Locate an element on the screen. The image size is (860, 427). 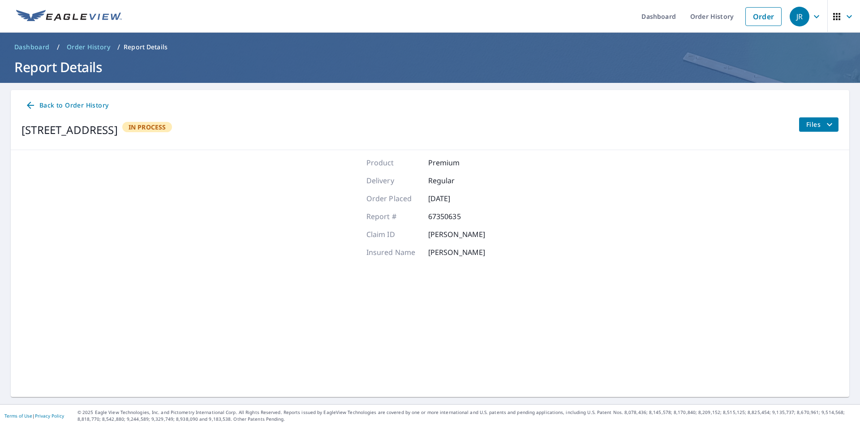
a: Terms of Use is located at coordinates (18, 416).